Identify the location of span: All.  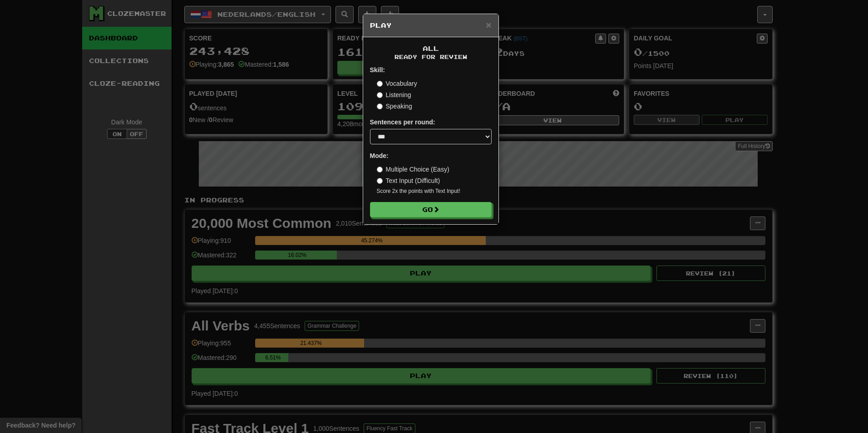
(431, 48).